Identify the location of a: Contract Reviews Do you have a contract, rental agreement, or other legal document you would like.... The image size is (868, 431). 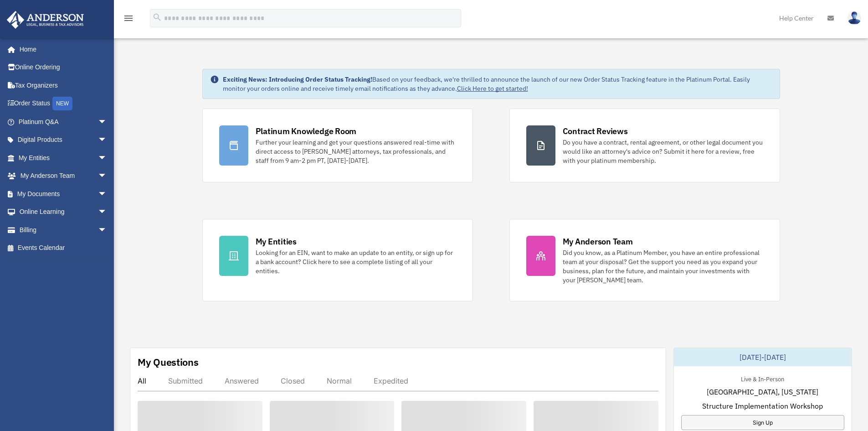
(645, 146).